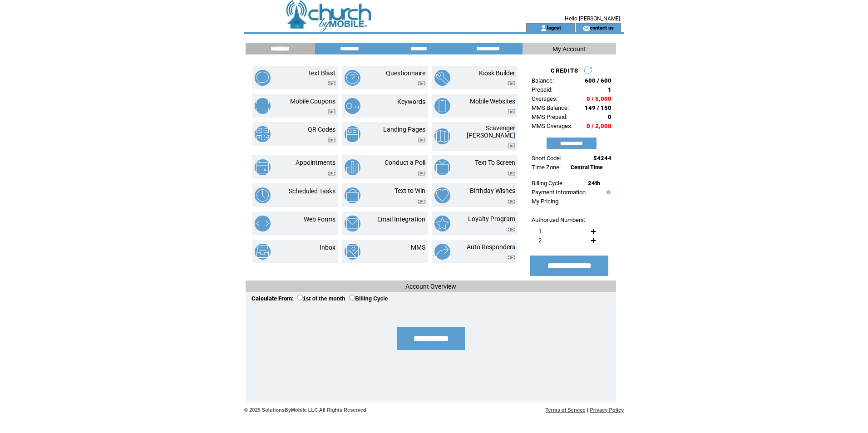 The image size is (868, 433). I want to click on a: Loyalty Program, so click(492, 219).